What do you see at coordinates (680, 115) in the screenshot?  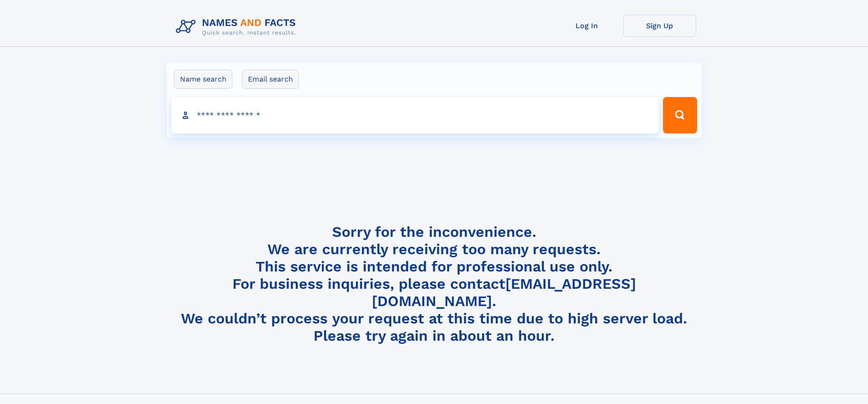 I see `button: Search Button` at bounding box center [680, 115].